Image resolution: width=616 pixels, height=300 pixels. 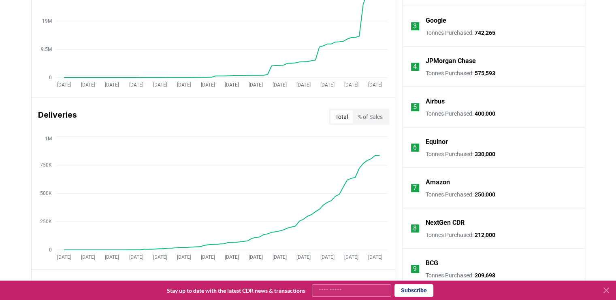 I want to click on span: 400,000, so click(x=485, y=114).